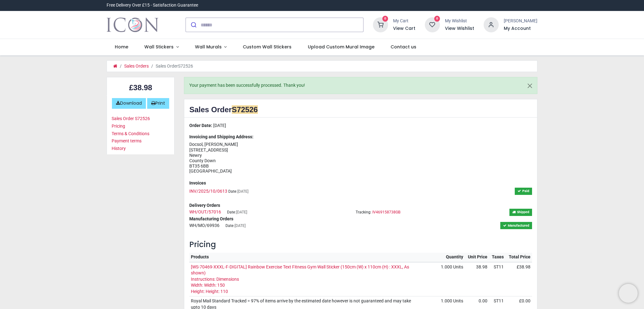 This screenshot has height=309, width=644. I want to click on a: My Account, so click(520, 29).